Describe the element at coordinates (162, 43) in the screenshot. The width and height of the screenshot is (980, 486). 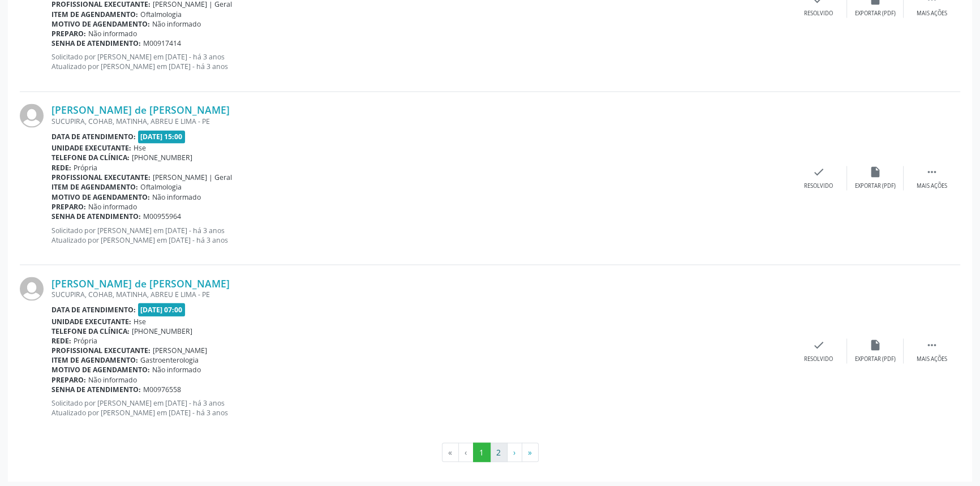
I see `span: M00917414` at that location.